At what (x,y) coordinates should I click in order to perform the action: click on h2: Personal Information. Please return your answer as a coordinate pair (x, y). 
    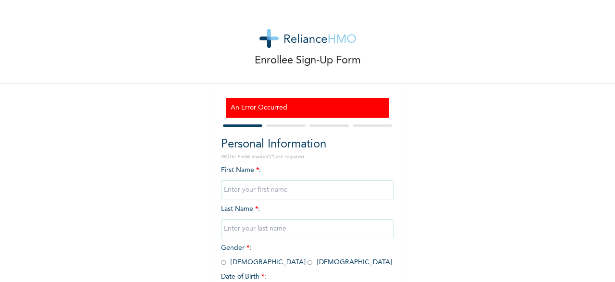
    Looking at the image, I should click on (307, 145).